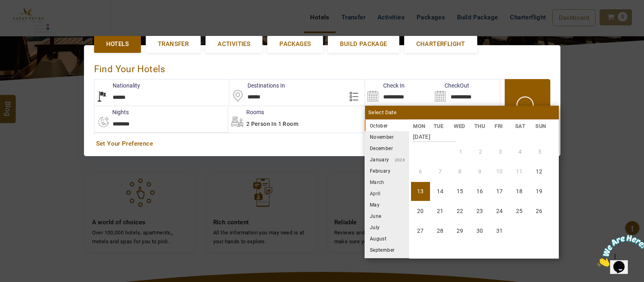 The height and width of the screenshot is (282, 644). Describe the element at coordinates (363, 44) in the screenshot. I see `span: Build Package` at that location.